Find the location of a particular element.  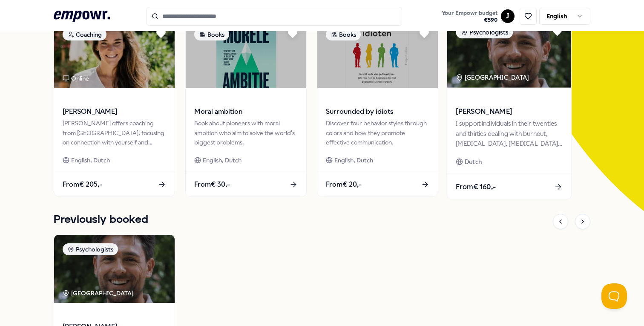

a: package imageBooksMoral ambitionBook about pioneers with moral ambition who aim to solve the worl... is located at coordinates (246, 108).